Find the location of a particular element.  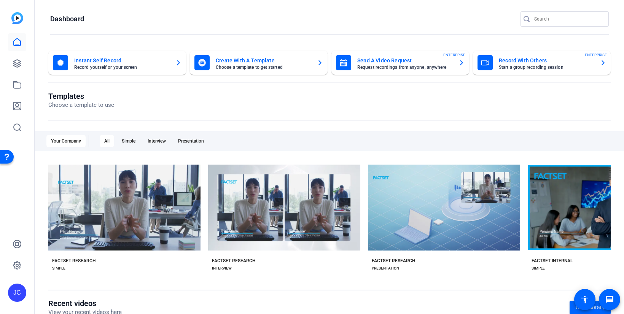

mat-card-title: Instant Self Record is located at coordinates (122, 60).